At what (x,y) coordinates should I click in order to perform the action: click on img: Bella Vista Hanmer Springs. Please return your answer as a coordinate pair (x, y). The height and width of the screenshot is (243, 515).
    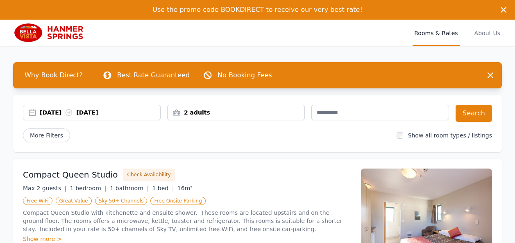
    Looking at the image, I should click on (52, 33).